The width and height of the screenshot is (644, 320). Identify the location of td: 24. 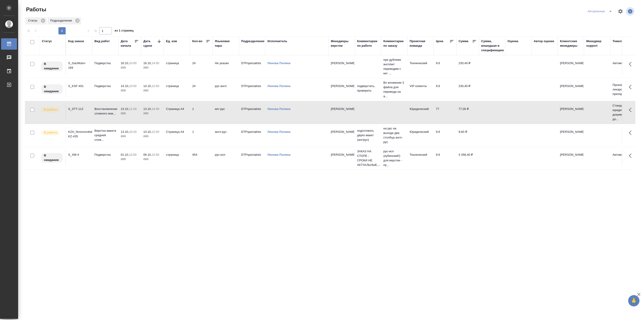
(201, 89).